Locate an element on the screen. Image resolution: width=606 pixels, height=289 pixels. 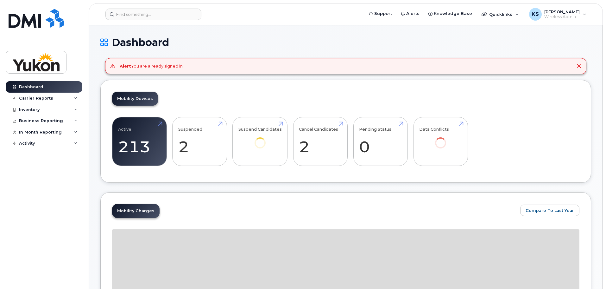
strong: Alert is located at coordinates (125, 66).